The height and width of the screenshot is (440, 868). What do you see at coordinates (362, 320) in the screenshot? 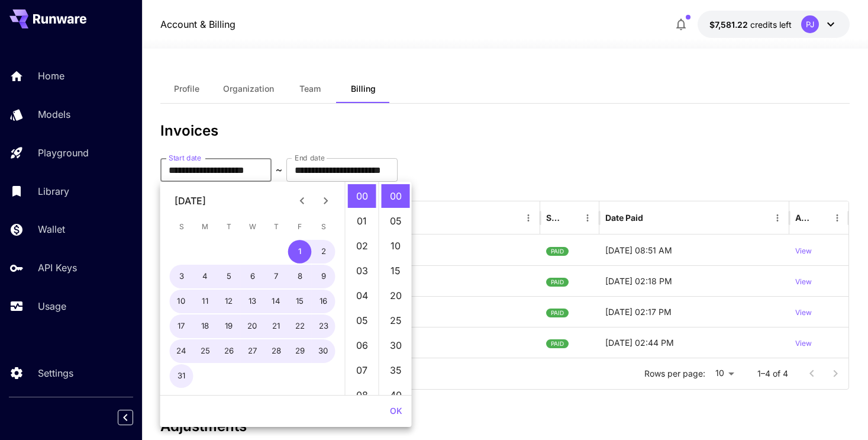
I see `li: 5 hours` at bounding box center [362, 320].